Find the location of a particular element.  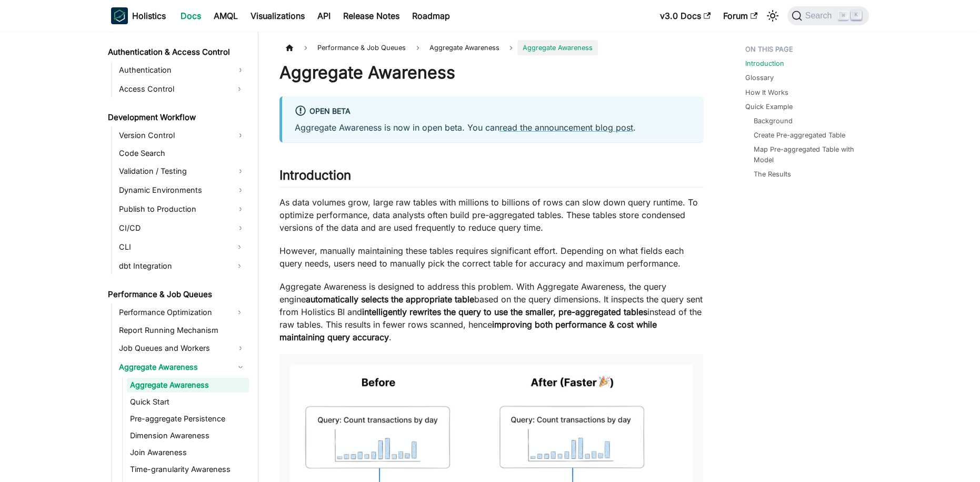

a: Dynamic Environments is located at coordinates (182, 190).